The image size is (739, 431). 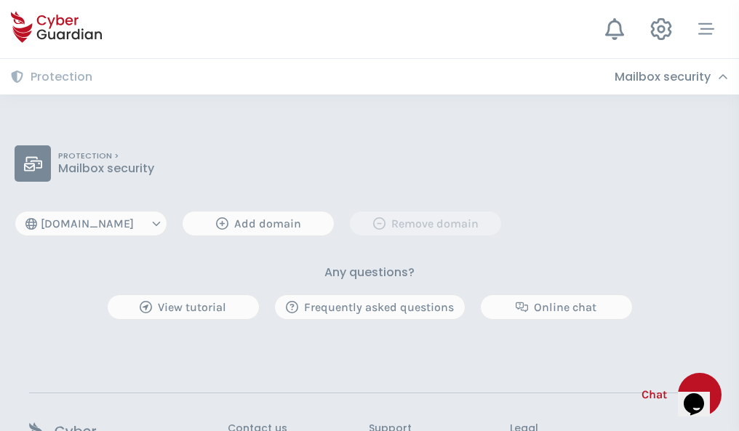 I want to click on div: View tutorial, so click(x=183, y=308).